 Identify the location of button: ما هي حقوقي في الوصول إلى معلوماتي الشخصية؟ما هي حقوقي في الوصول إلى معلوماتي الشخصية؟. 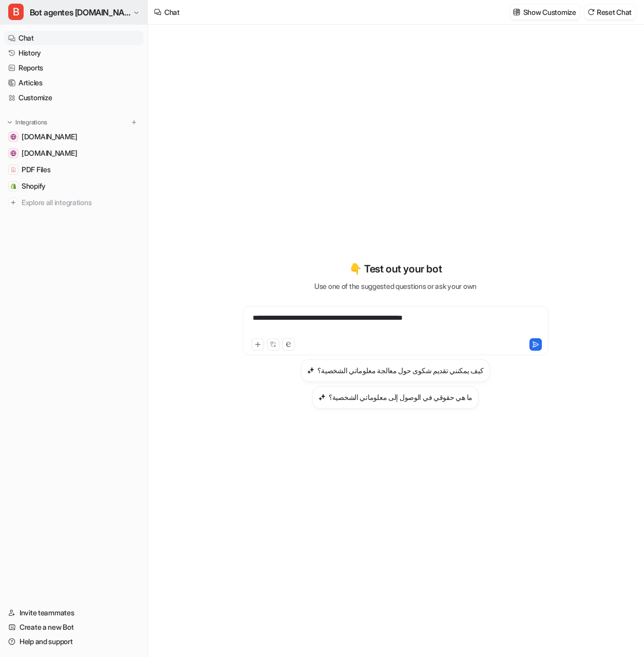
(396, 397).